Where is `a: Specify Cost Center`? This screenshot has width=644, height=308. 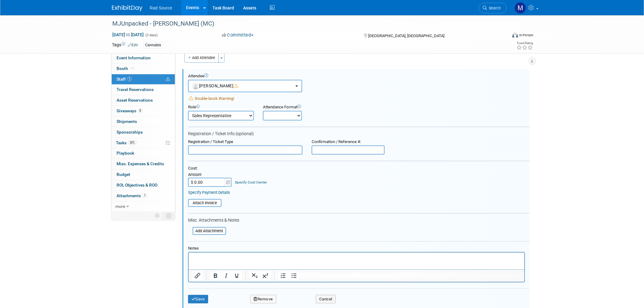
a: Specify Cost Center is located at coordinates (251, 182).